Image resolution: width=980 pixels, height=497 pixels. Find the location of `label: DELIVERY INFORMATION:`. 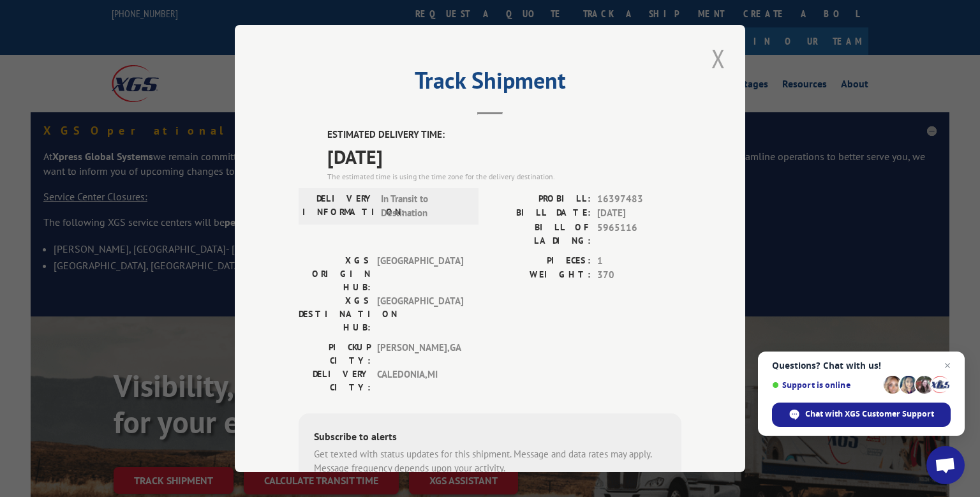

label: DELIVERY INFORMATION: is located at coordinates (338, 206).